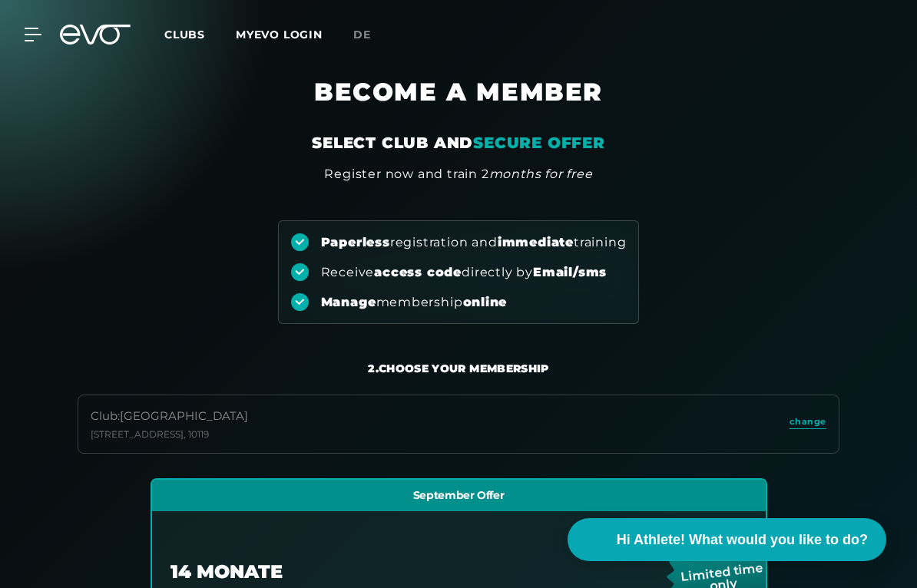 This screenshot has height=588, width=917. Describe the element at coordinates (539, 143) in the screenshot. I see `em: SECURE OFFER` at that location.